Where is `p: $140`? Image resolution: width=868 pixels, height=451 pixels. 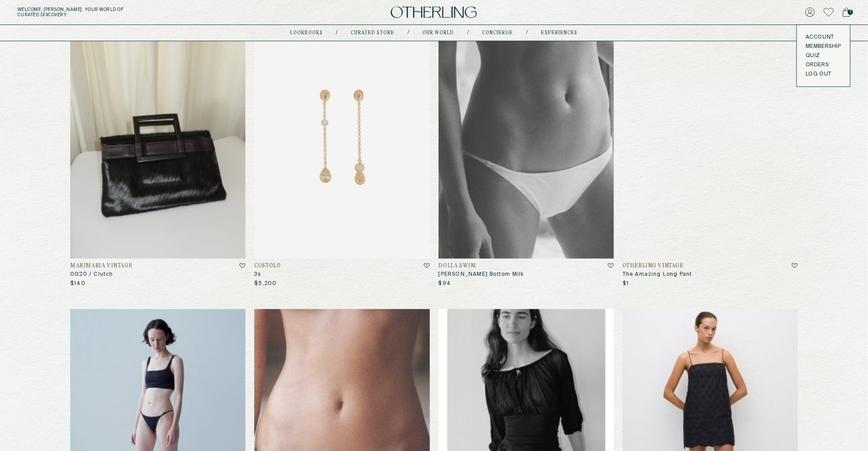
p: $140 is located at coordinates (78, 283).